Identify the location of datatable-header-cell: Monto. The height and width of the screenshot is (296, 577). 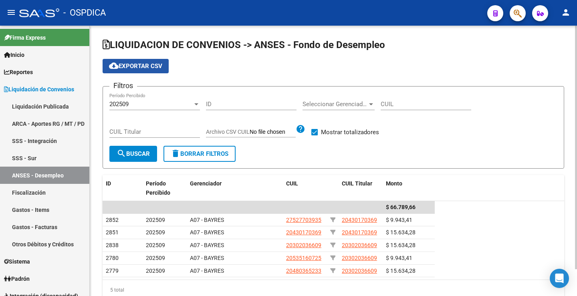
(409, 188).